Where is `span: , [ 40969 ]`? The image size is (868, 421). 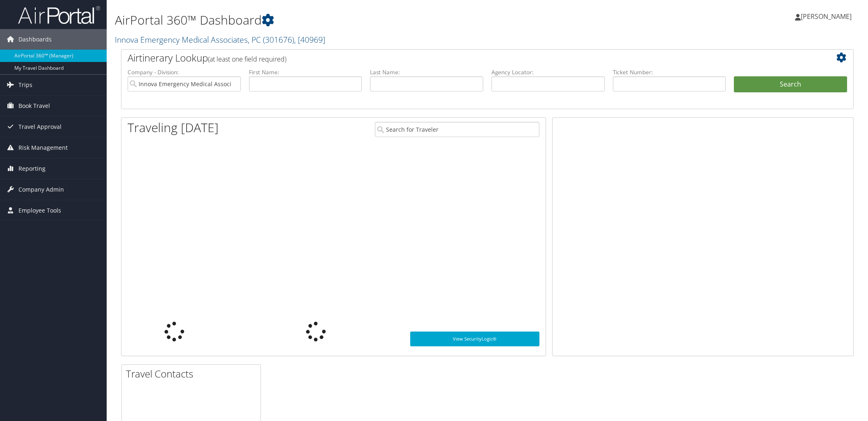 span: , [ 40969 ] is located at coordinates (310, 40).